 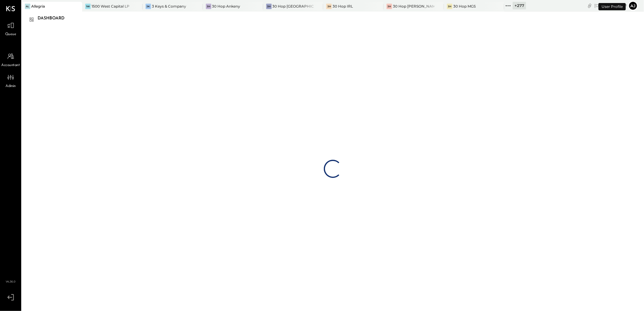 What do you see at coordinates (169, 6) in the screenshot?
I see `div: 3 Keys & Company` at bounding box center [169, 6].